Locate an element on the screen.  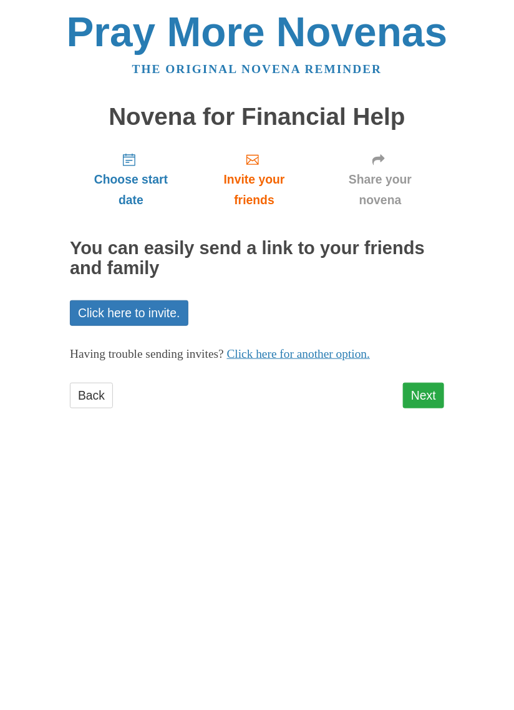
span: Choose start date is located at coordinates (131, 190).